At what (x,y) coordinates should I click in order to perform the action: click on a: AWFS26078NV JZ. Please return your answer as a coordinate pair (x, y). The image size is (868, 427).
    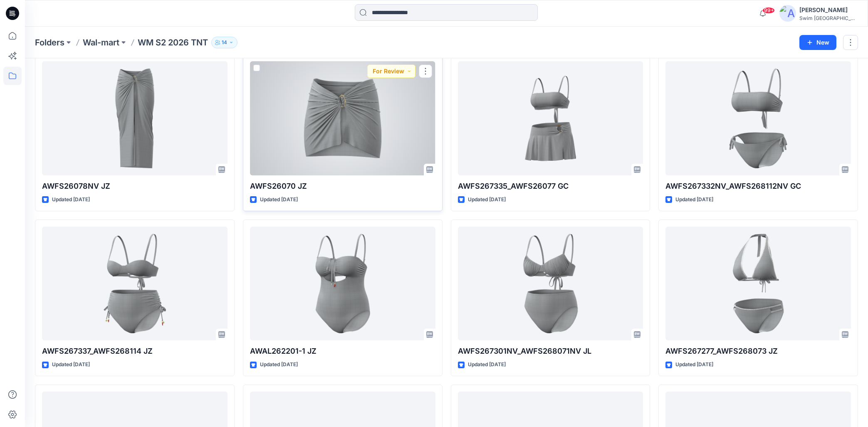
    Looking at the image, I should click on (135, 119).